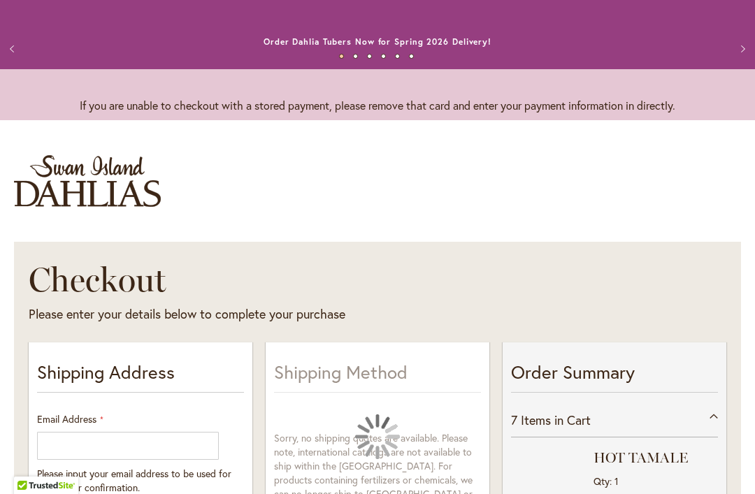 This screenshot has width=755, height=494. What do you see at coordinates (277, 315) in the screenshot?
I see `div: Please enter your details below to complete your purchase` at bounding box center [277, 315].